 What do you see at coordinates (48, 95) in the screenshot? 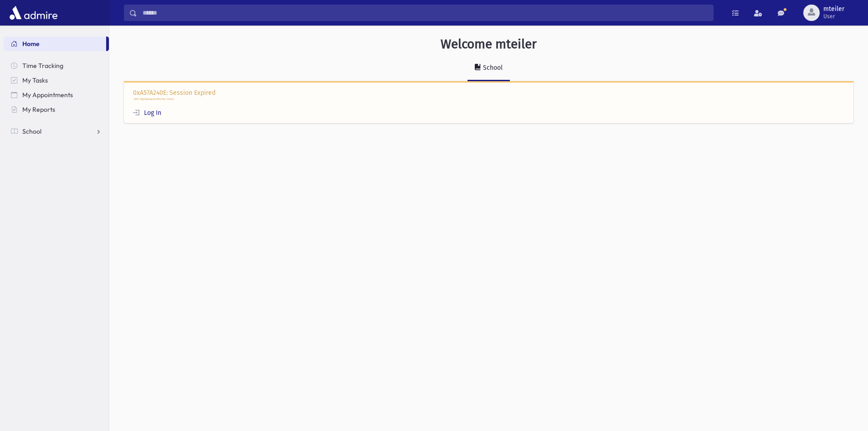
I see `span: My Appointments` at bounding box center [48, 95].